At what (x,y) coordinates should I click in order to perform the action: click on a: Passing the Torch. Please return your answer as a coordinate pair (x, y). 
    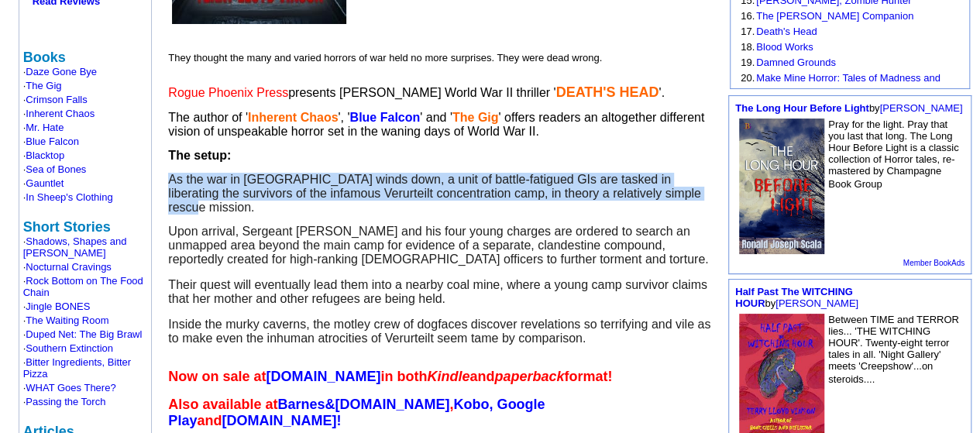
    Looking at the image, I should click on (65, 401).